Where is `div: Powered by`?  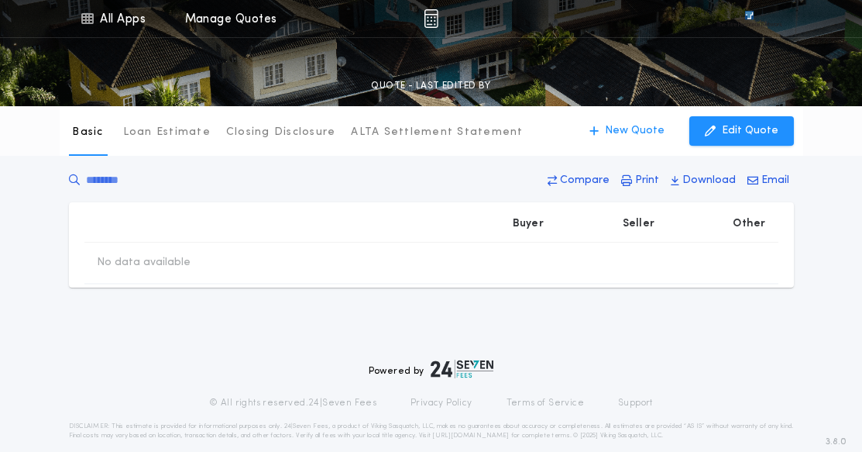 div: Powered by is located at coordinates (431, 369).